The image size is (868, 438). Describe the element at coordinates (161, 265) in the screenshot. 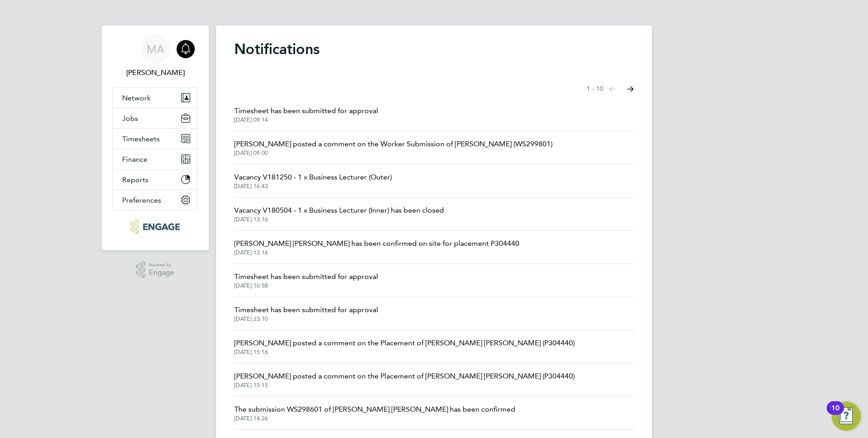

I see `span: Powered by` at that location.